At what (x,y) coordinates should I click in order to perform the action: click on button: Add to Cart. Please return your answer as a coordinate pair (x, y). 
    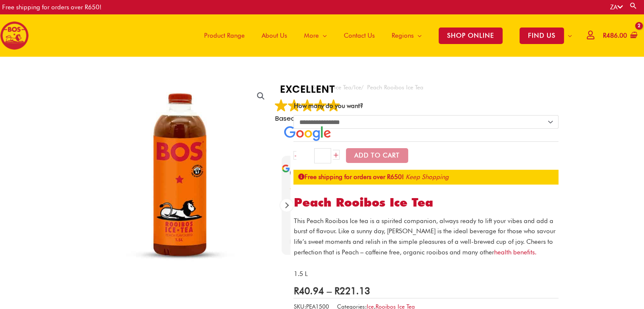
    Looking at the image, I should click on (377, 155).